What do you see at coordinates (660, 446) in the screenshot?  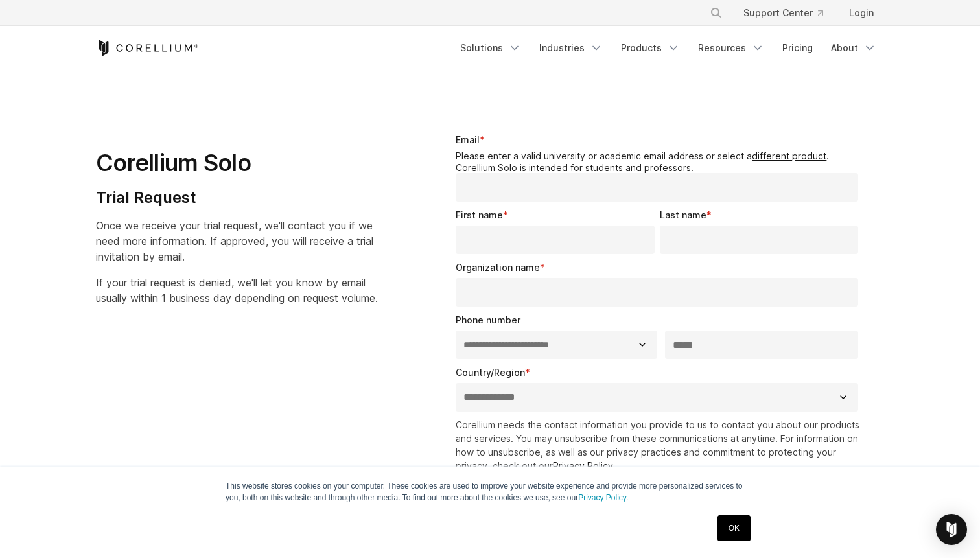 I see `p: Corellium needs the contact information you provide to us to contact you about our products and s...` at bounding box center [660, 446].